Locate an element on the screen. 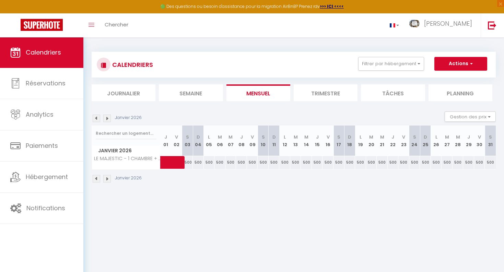 Image resolution: width=504 pixels, height=272 pixels. span: Notifications is located at coordinates (46, 208).